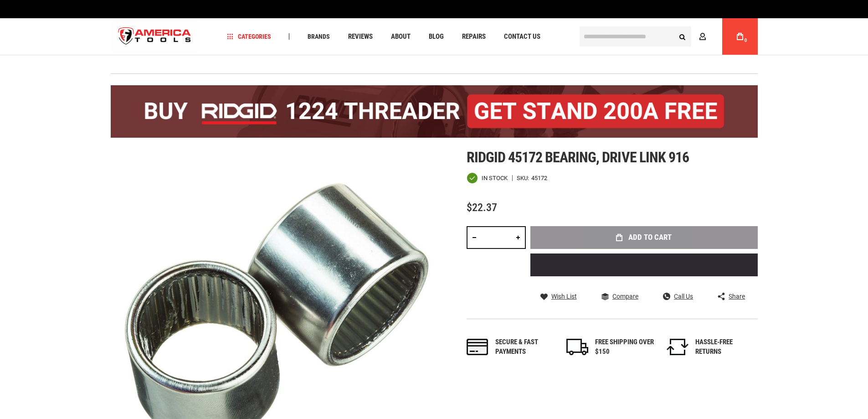 This screenshot has height=419, width=868. What do you see at coordinates (746, 40) in the screenshot?
I see `span: 0` at bounding box center [746, 40].